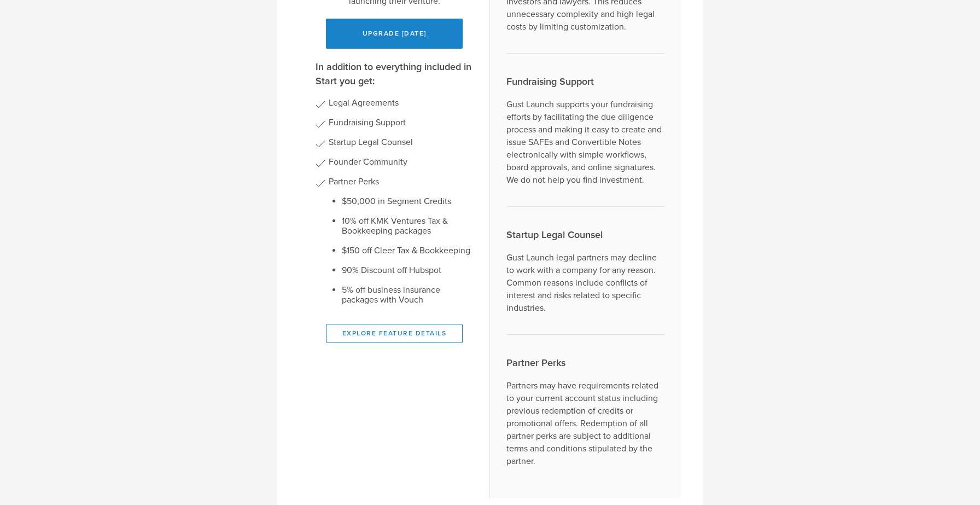 The image size is (980, 505). What do you see at coordinates (585, 283) in the screenshot?
I see `p: Gust Launch legal partners may decline to work with a company for any reason. Common reasons incl...` at bounding box center [585, 283].